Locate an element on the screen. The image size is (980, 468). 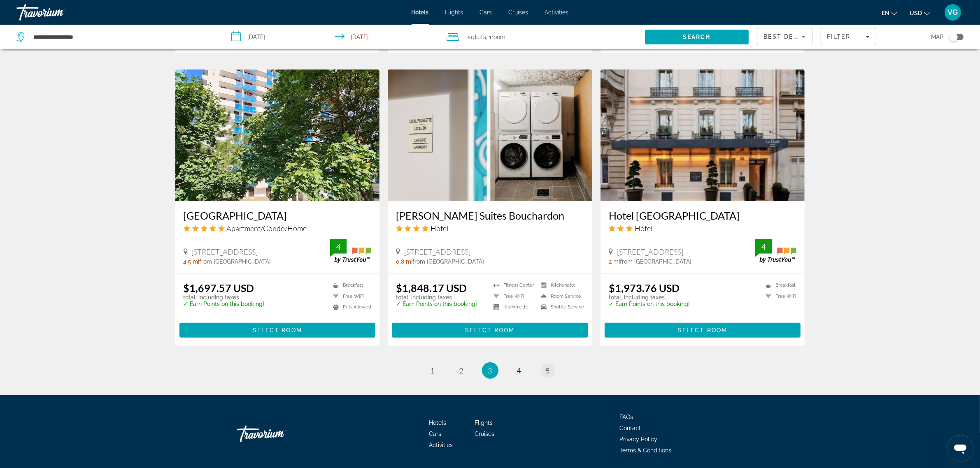
img: TrustYou guest rating badge is located at coordinates (776, 251).